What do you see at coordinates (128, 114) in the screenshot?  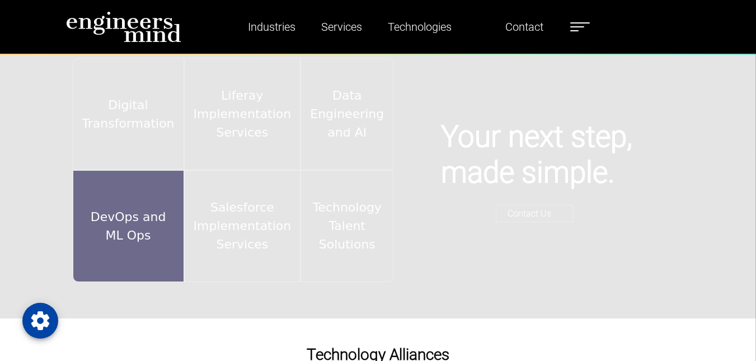 I see `div: Digital Transformation` at bounding box center [128, 114].